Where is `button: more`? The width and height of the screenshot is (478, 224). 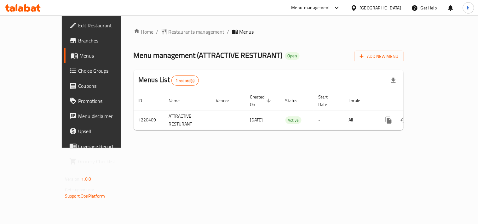 button: more is located at coordinates (388, 120).